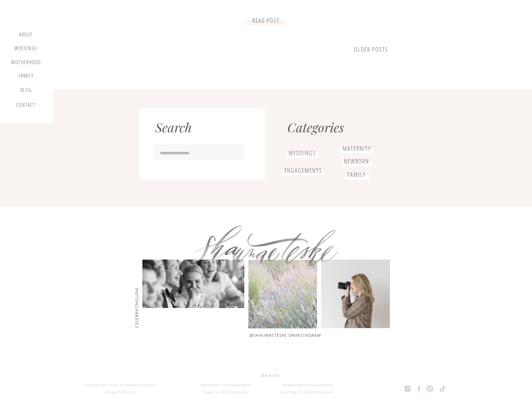  Describe the element at coordinates (356, 162) in the screenshot. I see `h1: newborn` at that location.